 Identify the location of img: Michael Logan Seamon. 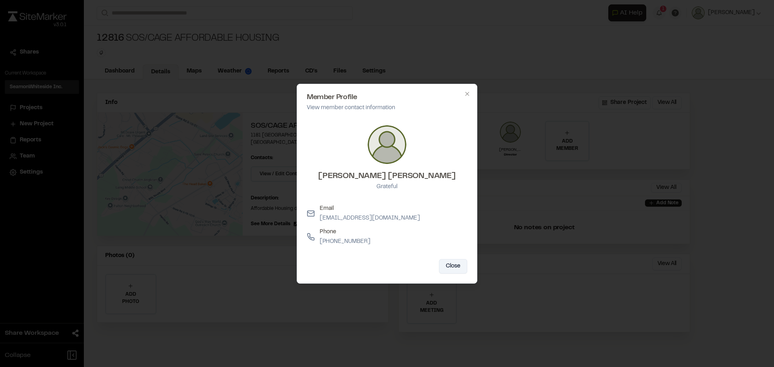
(387, 145).